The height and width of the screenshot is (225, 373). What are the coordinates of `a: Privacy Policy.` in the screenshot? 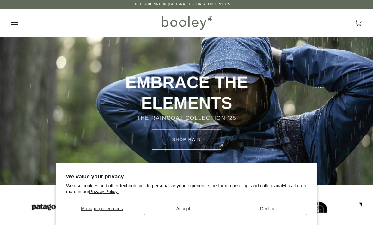 It's located at (104, 192).